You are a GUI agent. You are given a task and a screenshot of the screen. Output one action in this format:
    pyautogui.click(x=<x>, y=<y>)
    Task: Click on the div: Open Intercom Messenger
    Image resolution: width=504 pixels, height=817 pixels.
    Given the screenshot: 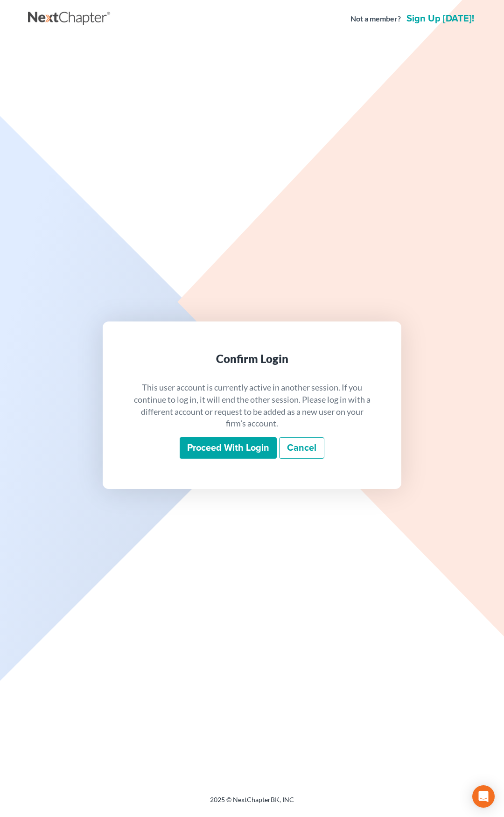 What is the action you would take?
    pyautogui.click(x=483, y=796)
    